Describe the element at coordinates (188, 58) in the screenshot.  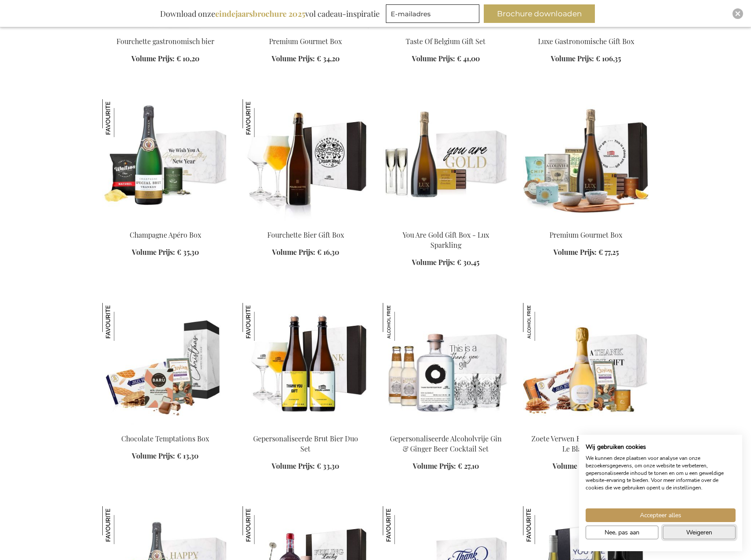
I see `span: € 10,20` at that location.